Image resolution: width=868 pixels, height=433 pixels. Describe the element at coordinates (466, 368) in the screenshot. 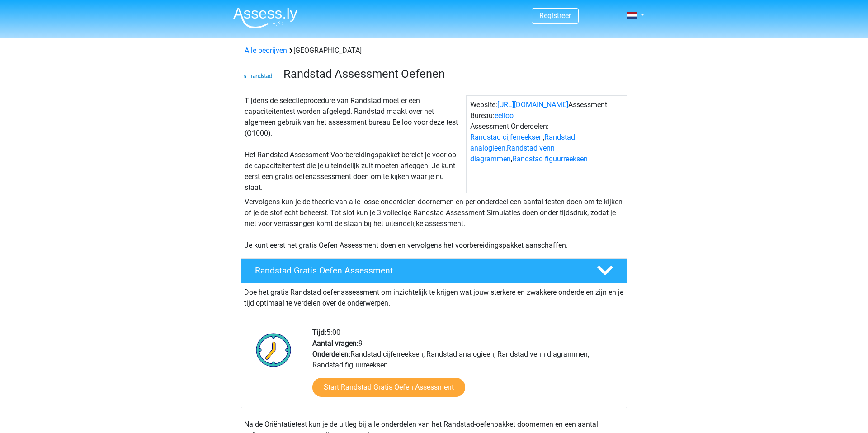

I see `div: 5:00 9 Randstad cijferreeksen, Randstad analogieen, Randstad venn diagrammen, Randstad figuurreeksen` at that location.